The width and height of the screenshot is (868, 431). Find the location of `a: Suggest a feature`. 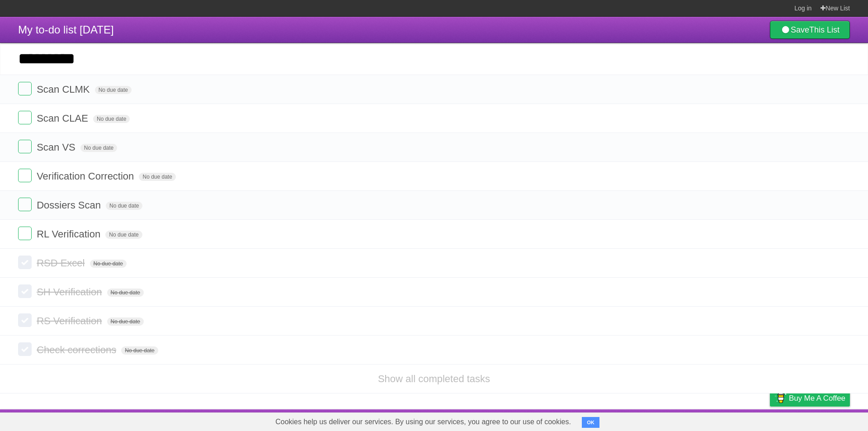

a: Suggest a feature is located at coordinates (821, 420).